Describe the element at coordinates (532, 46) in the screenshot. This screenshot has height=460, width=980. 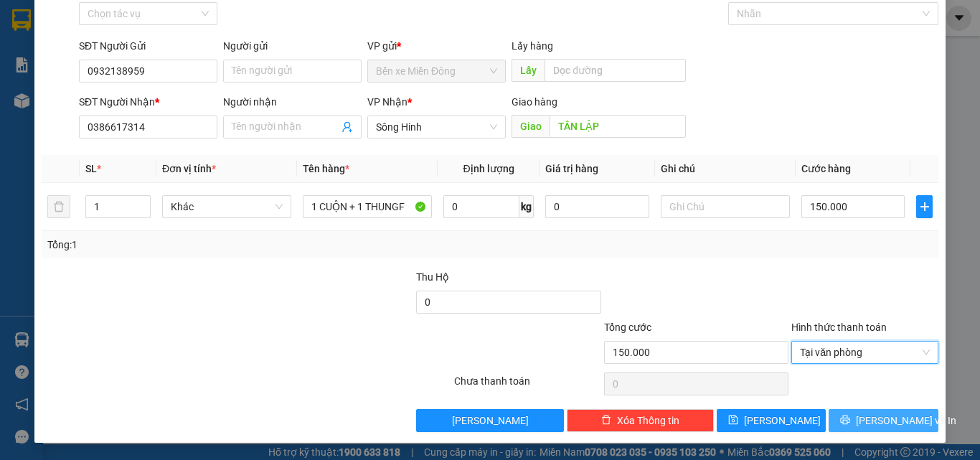
I see `span: Lấy hàng` at that location.